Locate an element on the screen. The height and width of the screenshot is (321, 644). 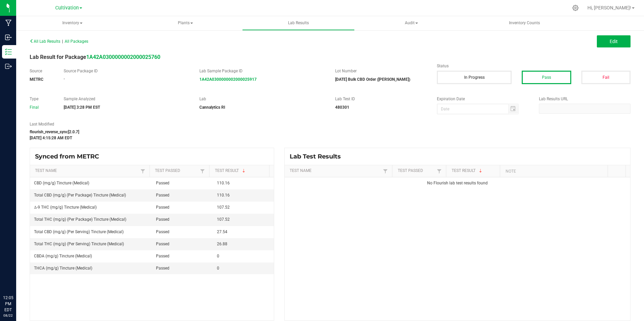
div: Final is located at coordinates (41, 108).